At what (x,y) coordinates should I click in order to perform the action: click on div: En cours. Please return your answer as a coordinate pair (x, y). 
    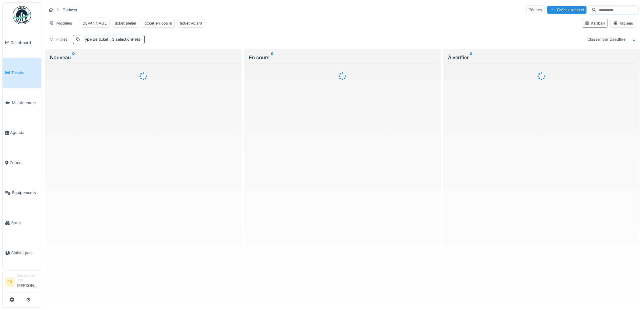
    Looking at the image, I should click on (342, 57).